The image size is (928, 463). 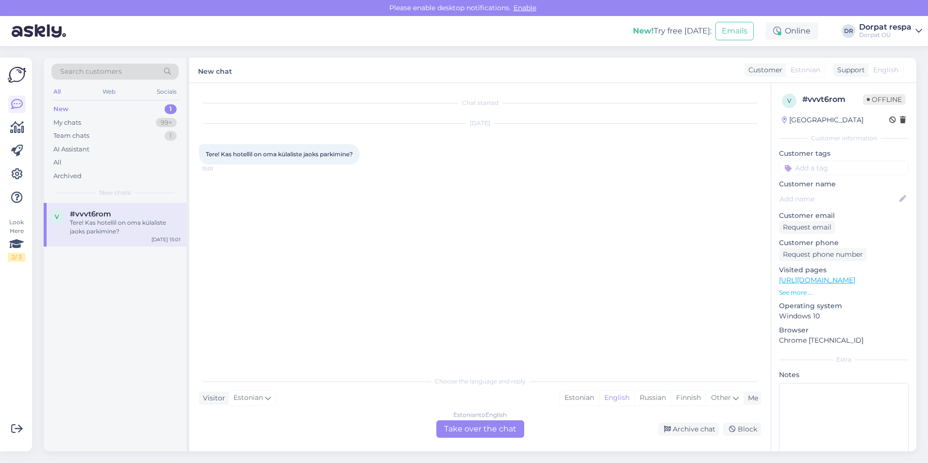 What do you see at coordinates (125, 227) in the screenshot?
I see `div: Tere! Kas hotellil on oma külaliste jaoks parkimine?` at bounding box center [125, 227].